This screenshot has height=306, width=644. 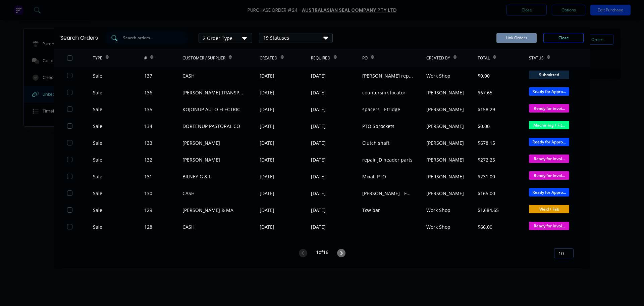 I want to click on div: $231.00, so click(x=486, y=176).